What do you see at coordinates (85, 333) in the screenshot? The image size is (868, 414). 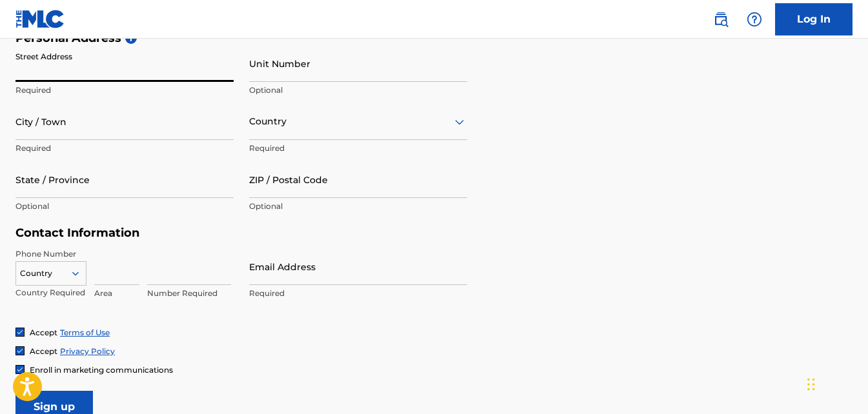 I see `a: Terms of Use` at bounding box center [85, 333].